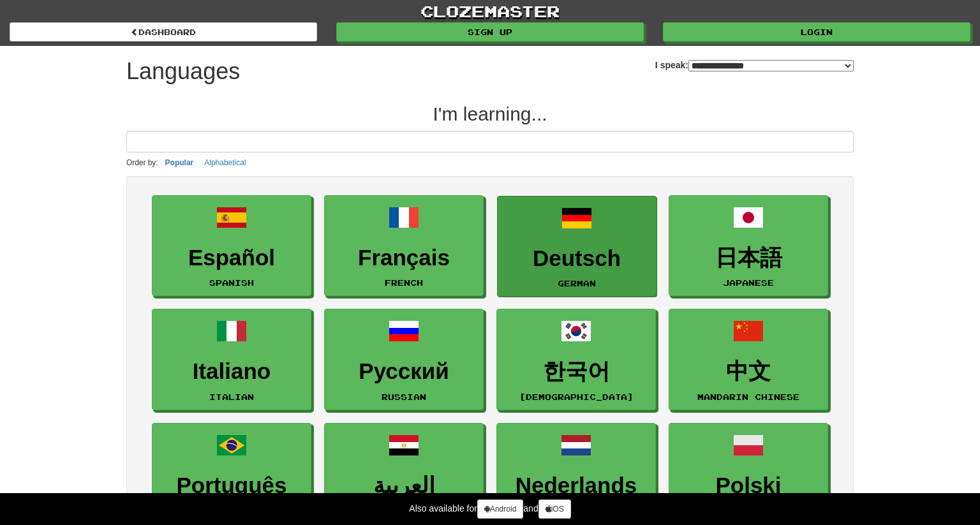 The height and width of the screenshot is (525, 980). Describe the element at coordinates (748, 258) in the screenshot. I see `h3: 日本語` at that location.